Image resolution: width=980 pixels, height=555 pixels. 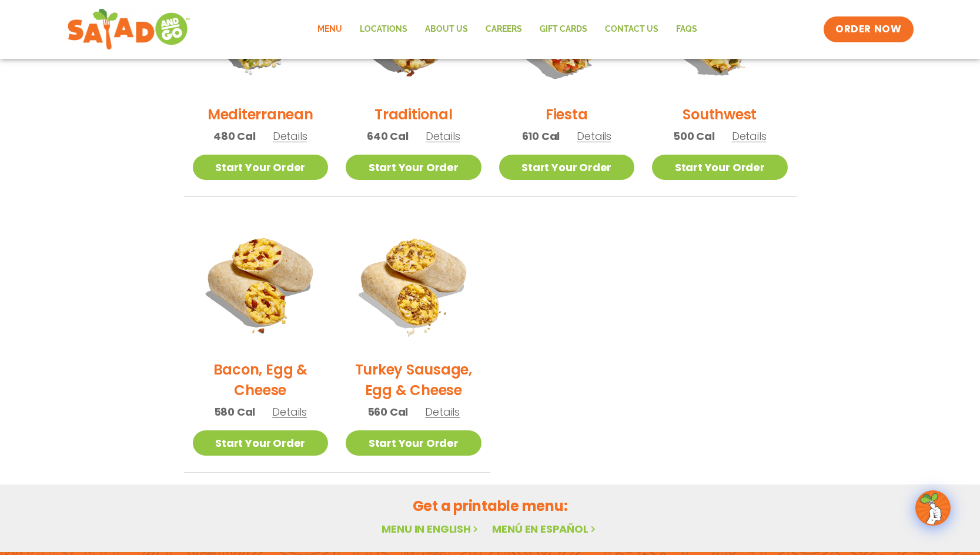 What do you see at coordinates (414, 282) in the screenshot?
I see `img: Product photo for Turkey Sausage, Egg & Cheese` at bounding box center [414, 282].